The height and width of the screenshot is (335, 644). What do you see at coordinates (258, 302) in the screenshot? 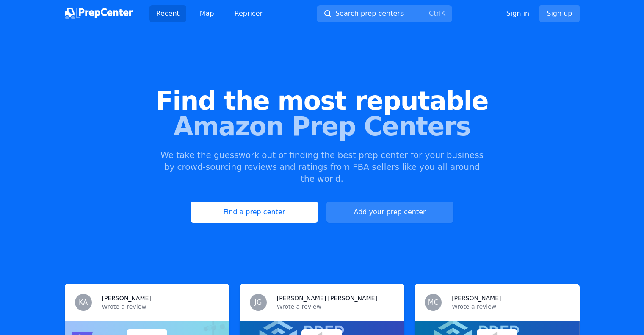
I see `span: JG` at bounding box center [258, 302].